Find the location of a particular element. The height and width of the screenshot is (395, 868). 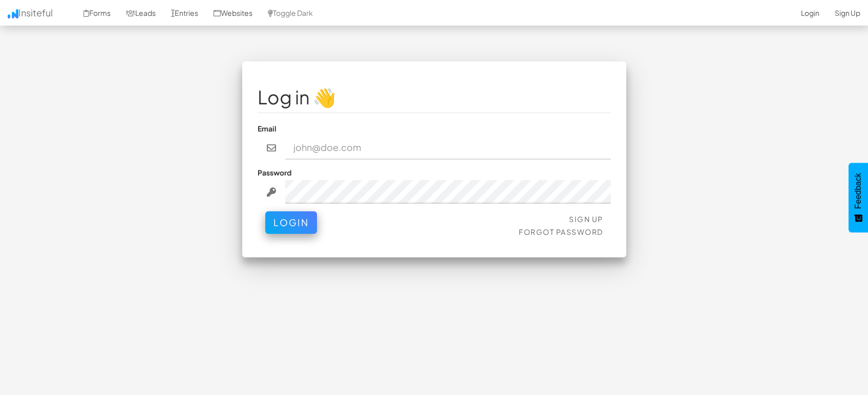

img: icon.png is located at coordinates (13, 14).